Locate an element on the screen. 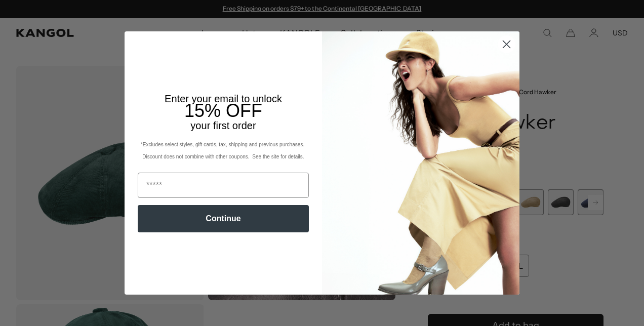  span: your first order is located at coordinates (223, 125).